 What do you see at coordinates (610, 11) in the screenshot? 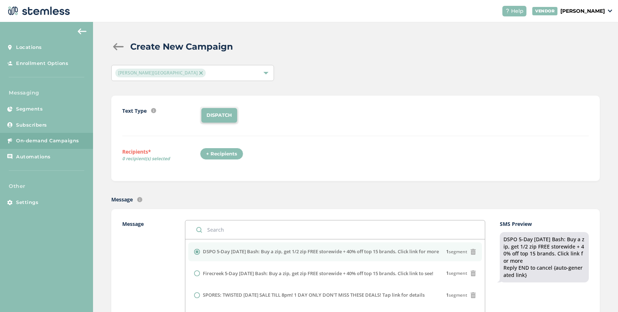
I see `img: icon_down-arrow-small-66adaf34.svg` at bounding box center [610, 11].